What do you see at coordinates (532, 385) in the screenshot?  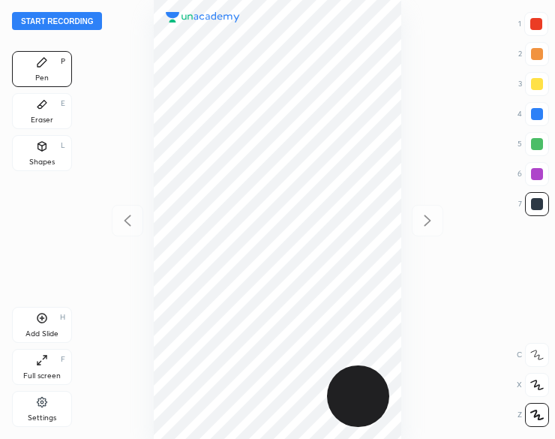 I see `div: X` at bounding box center [532, 385].